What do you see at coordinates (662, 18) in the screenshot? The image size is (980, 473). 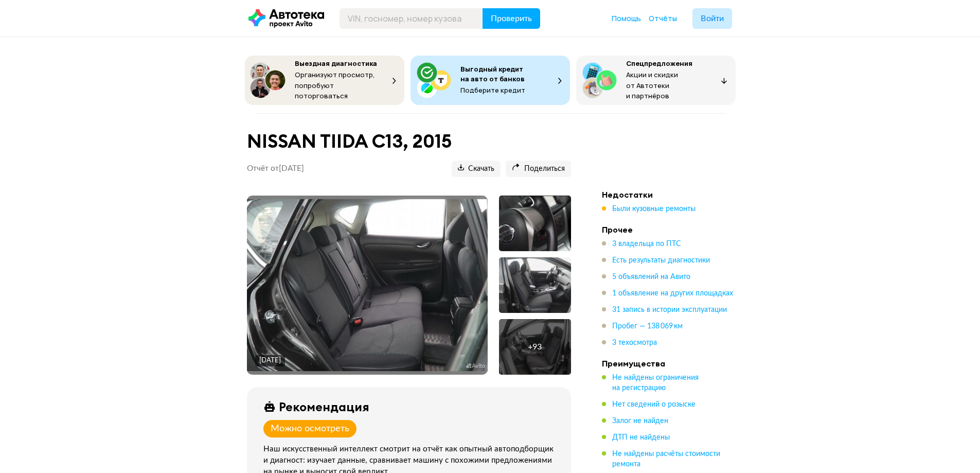 I see `span: Отчёты` at bounding box center [662, 18].